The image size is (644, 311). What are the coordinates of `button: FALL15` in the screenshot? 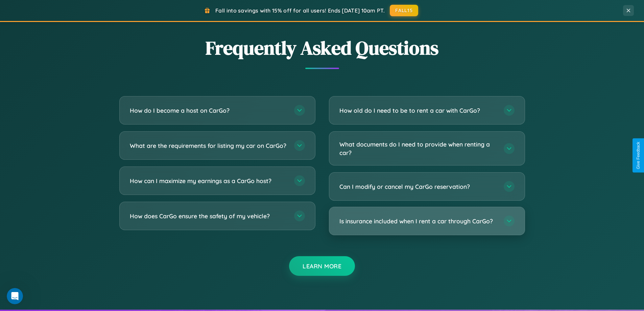 It's located at (404, 11).